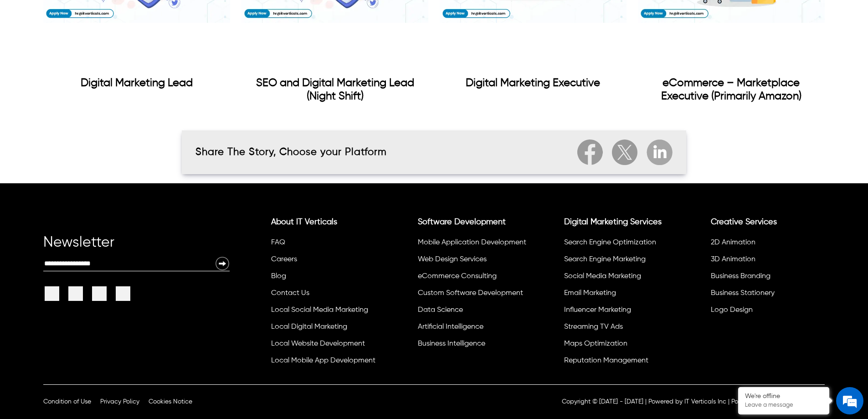  I want to click on a: Blog, so click(279, 276).